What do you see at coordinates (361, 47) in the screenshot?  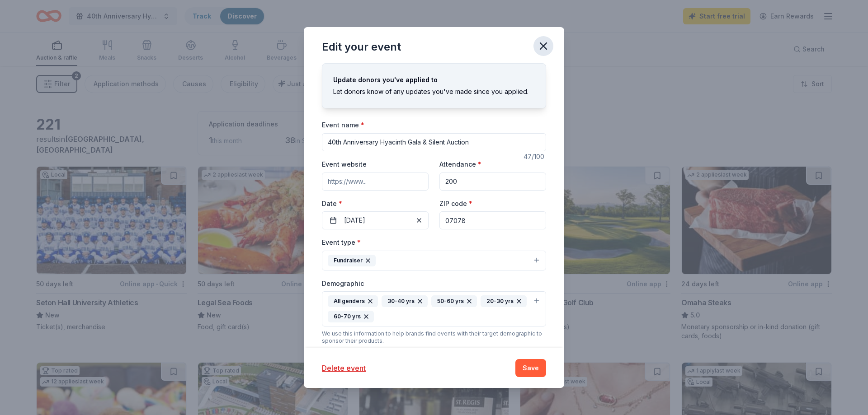 I see `div: Edit your event` at bounding box center [361, 47].